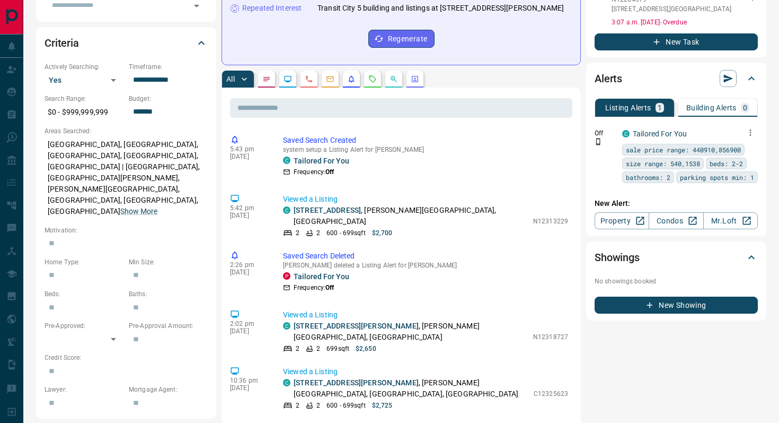  Describe the element at coordinates (231, 79) in the screenshot. I see `p: All` at that location.